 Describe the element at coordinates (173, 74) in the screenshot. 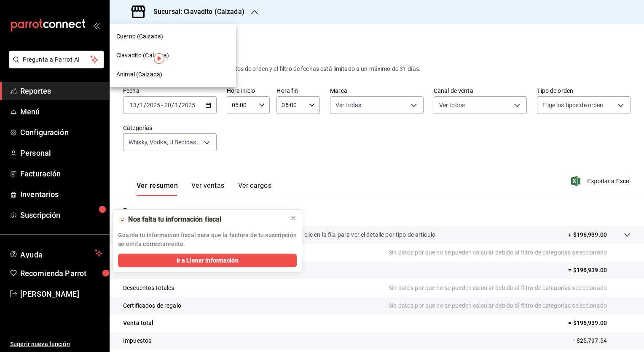

I see `div: Animal (Calzada)` at that location.